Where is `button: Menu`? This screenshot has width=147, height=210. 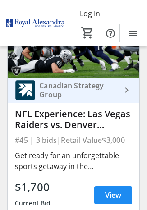 button: Menu is located at coordinates (133, 33).